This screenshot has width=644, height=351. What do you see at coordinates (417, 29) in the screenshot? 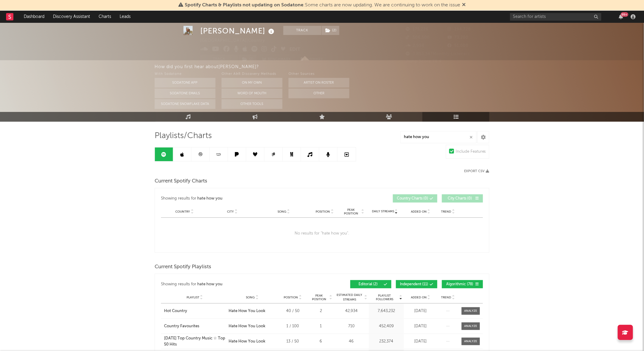
I see `span: 175,226` at bounding box center [417, 29].